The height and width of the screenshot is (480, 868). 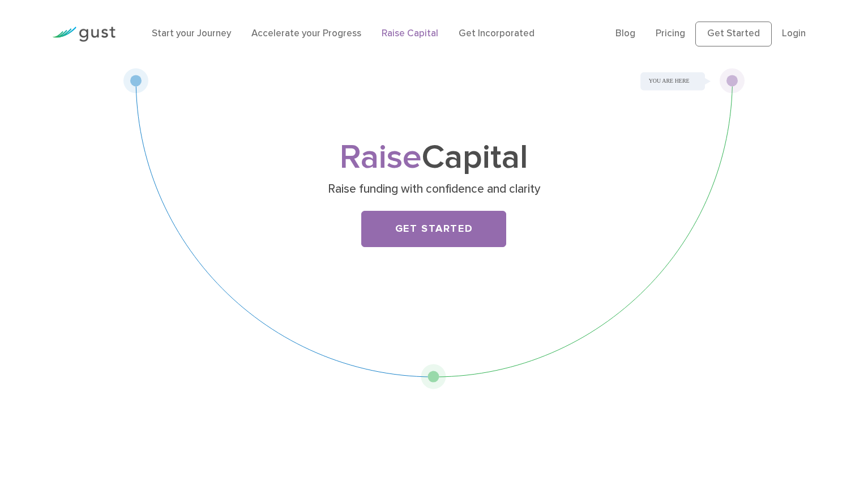 I want to click on h1: Capital, so click(x=434, y=157).